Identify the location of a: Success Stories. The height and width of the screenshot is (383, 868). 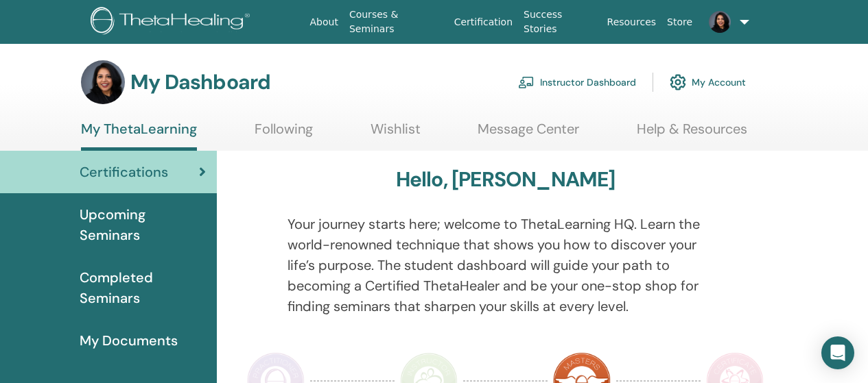
(559, 22).